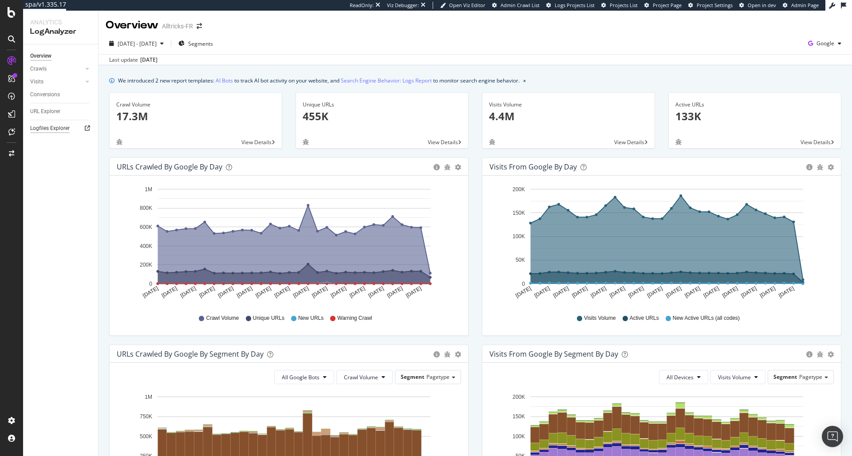 This screenshot has width=852, height=456. Describe the element at coordinates (680, 377) in the screenshot. I see `span: All Devices` at that location.